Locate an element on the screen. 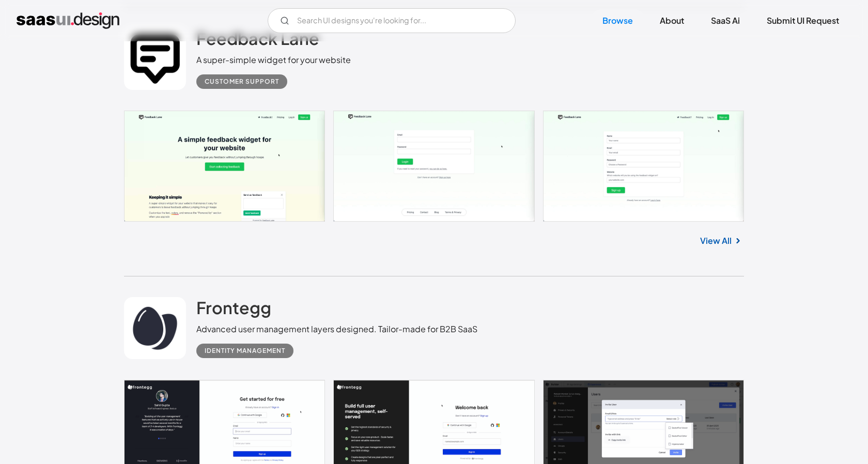  input: Search UI designs you're looking for... is located at coordinates (392, 20).